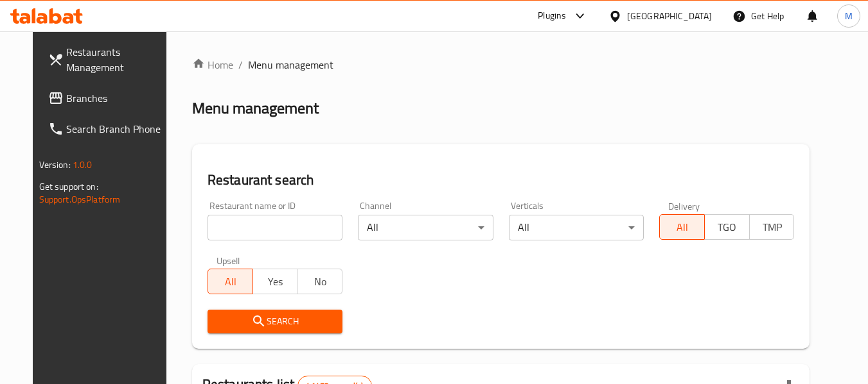 The width and height of the screenshot is (868, 384). What do you see at coordinates (501, 180) in the screenshot?
I see `h2: Restaurant search` at bounding box center [501, 180].